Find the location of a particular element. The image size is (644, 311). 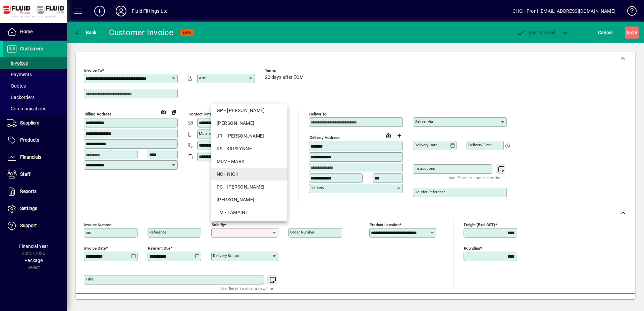

mat-label: Reference is located at coordinates (158, 232).